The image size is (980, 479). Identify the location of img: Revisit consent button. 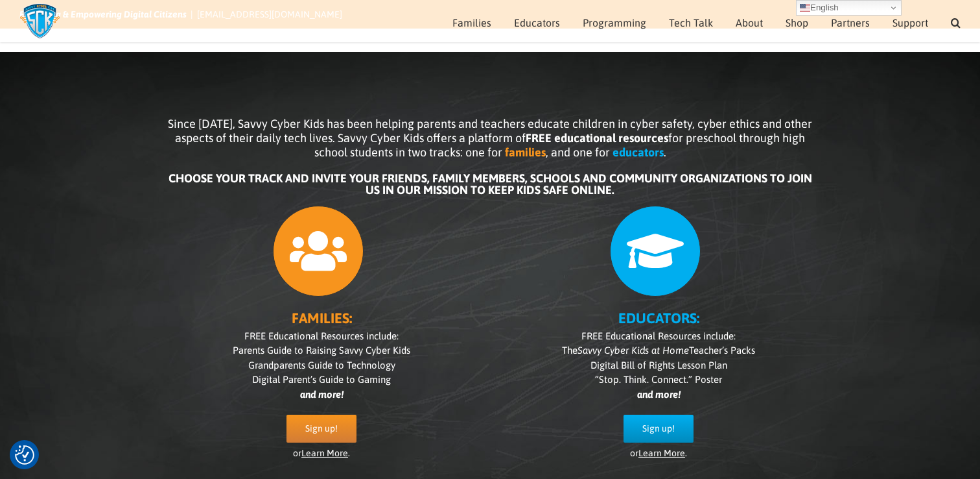
(24, 455).